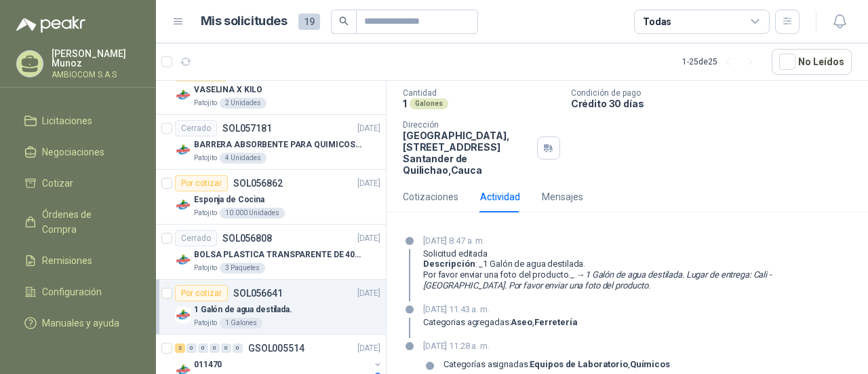 Image resolution: width=868 pixels, height=374 pixels. Describe the element at coordinates (242, 268) in the screenshot. I see `div: 3 Paquetes` at that location.